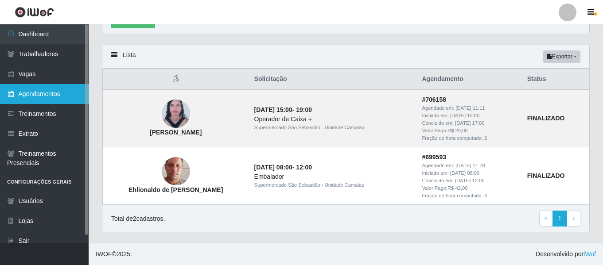 The width and height of the screenshot is (603, 265). What do you see at coordinates (556, 79) in the screenshot?
I see `th: Status` at bounding box center [556, 79].